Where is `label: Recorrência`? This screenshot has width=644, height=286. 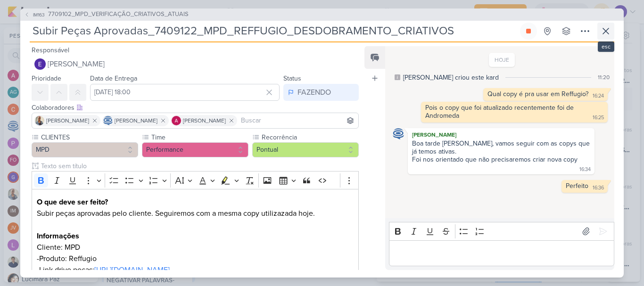 label: Recorrência is located at coordinates (310, 137).